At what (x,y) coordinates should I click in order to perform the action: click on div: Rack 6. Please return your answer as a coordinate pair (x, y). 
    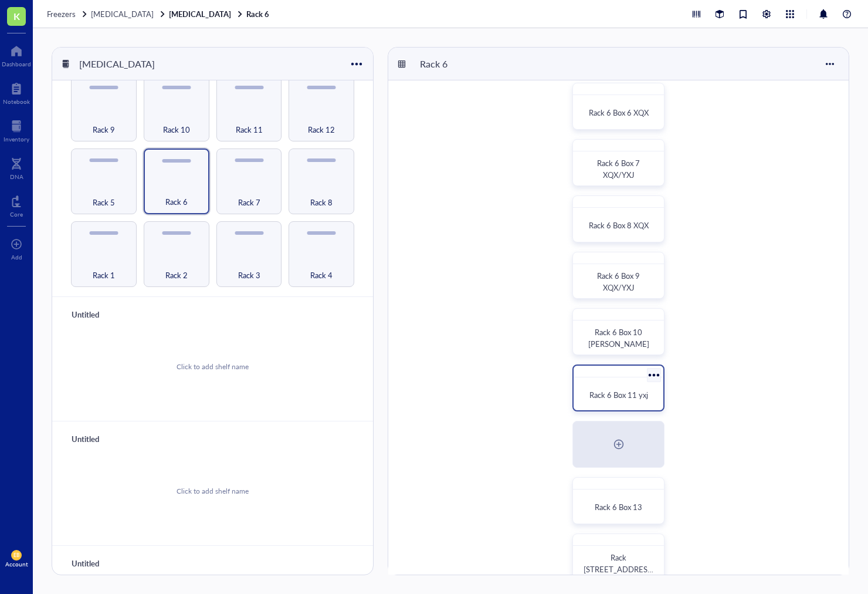
    Looking at the image, I should click on (450, 64).